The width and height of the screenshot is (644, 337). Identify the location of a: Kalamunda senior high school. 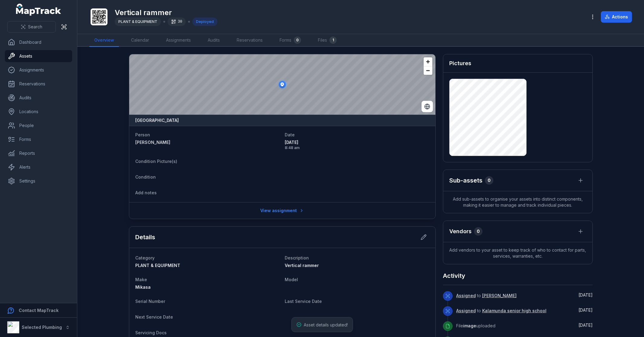
(514, 311).